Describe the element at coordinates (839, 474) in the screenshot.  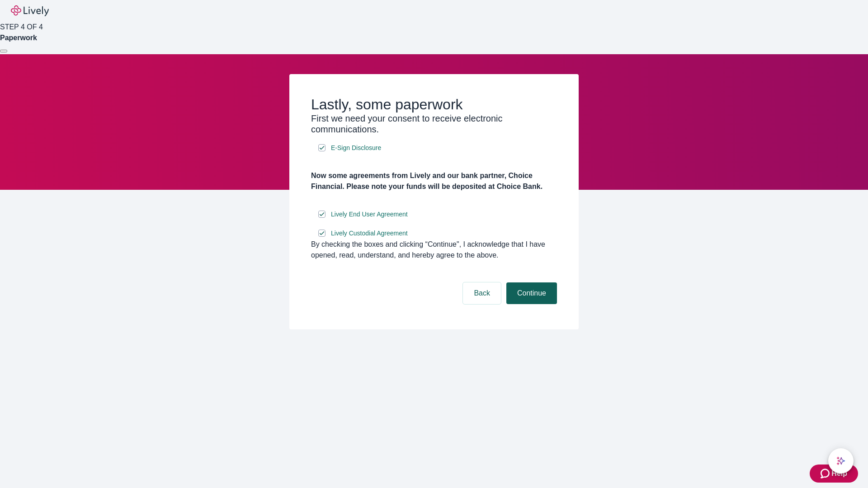
I see `span: Help` at that location.